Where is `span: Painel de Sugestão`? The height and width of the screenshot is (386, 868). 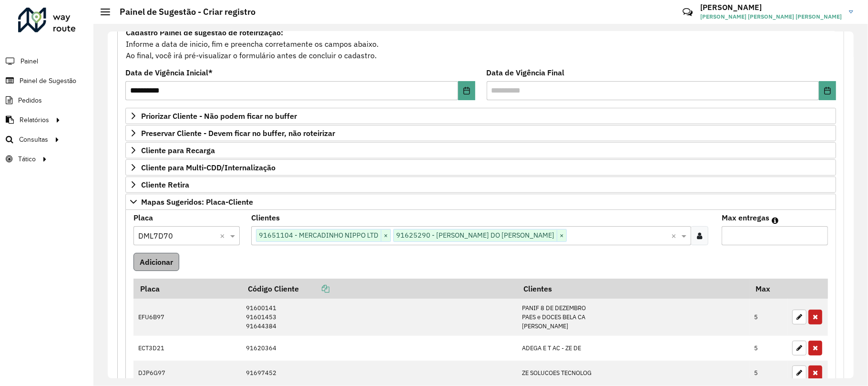 span: Painel de Sugestão is located at coordinates (48, 81).